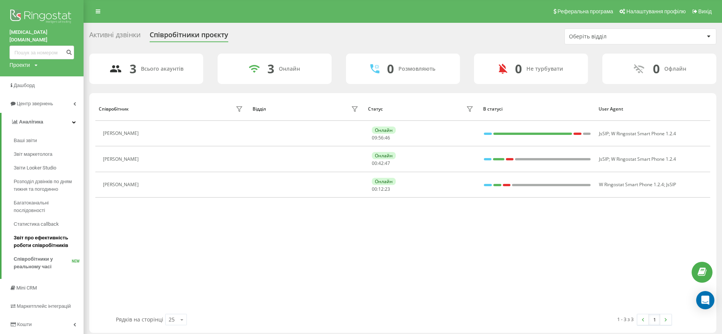 Image resolution: width=722 pixels, height=334 pixels. I want to click on a: Багатоканальні послідовності, so click(49, 207).